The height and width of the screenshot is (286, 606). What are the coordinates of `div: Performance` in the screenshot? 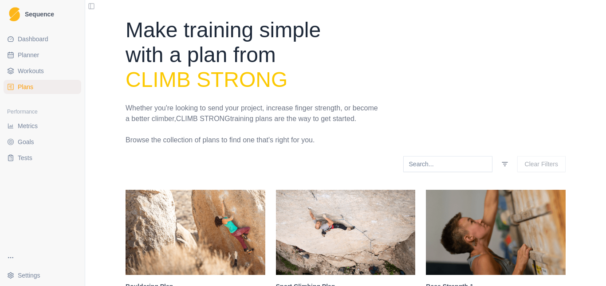 It's located at (42, 112).